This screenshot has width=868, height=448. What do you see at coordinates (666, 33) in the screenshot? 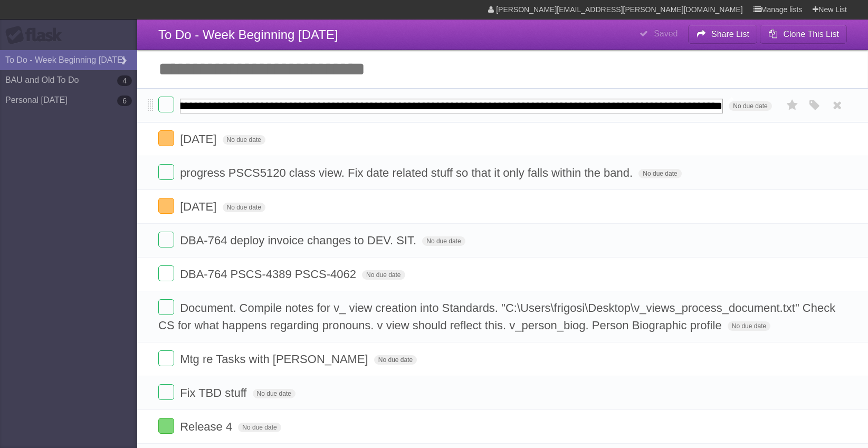
I see `b: Saved` at bounding box center [666, 33].